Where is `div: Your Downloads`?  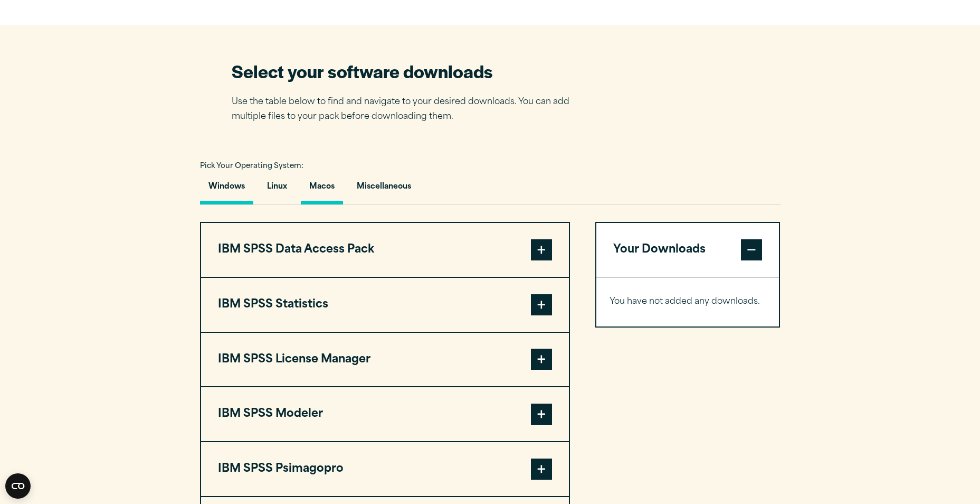
div: Your Downloads is located at coordinates (688, 301).